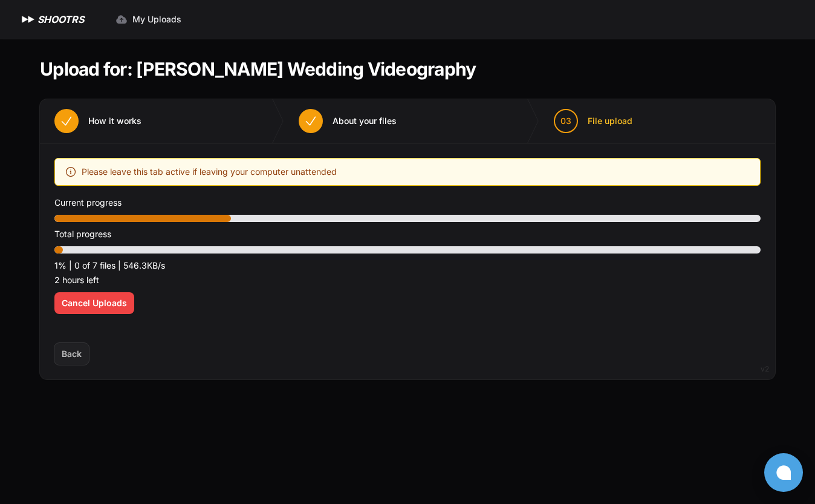  What do you see at coordinates (408, 202) in the screenshot?
I see `p: Current progress` at bounding box center [408, 202].